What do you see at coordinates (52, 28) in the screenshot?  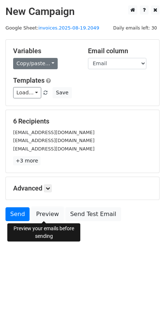 I see `small: Google Sheet:` at bounding box center [52, 28].